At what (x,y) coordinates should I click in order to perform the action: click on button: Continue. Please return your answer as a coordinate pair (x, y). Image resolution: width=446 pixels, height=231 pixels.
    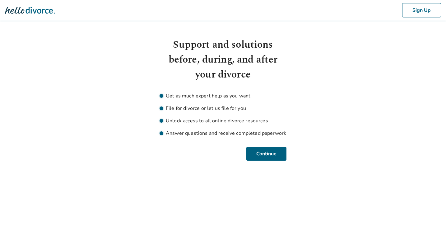
    Looking at the image, I should click on (266, 153).